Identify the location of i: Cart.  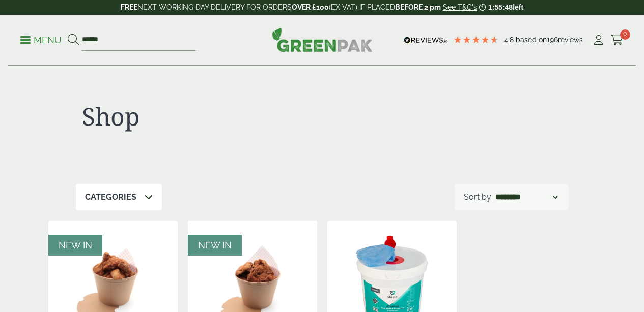
(617, 40).